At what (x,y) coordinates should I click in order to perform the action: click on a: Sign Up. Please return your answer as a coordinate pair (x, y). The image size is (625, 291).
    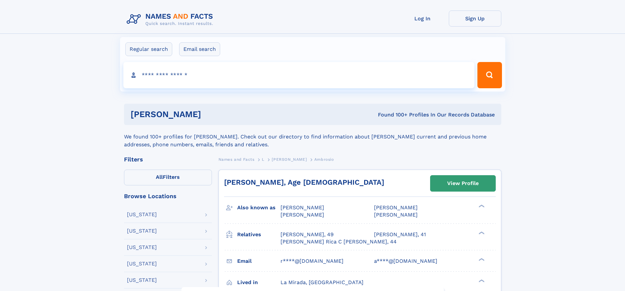
    Looking at the image, I should click on (475, 18).